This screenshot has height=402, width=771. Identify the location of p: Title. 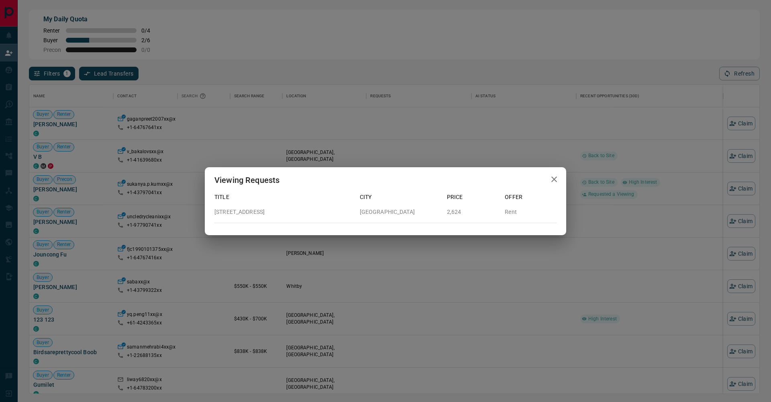
(284, 197).